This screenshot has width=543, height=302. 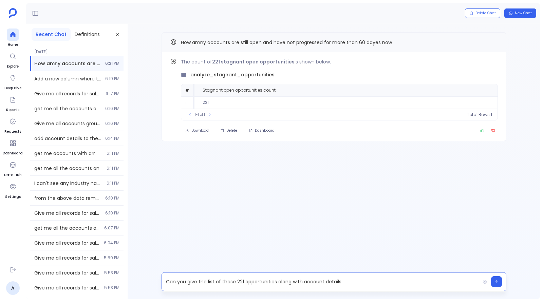 I want to click on td: 1, so click(x=188, y=102).